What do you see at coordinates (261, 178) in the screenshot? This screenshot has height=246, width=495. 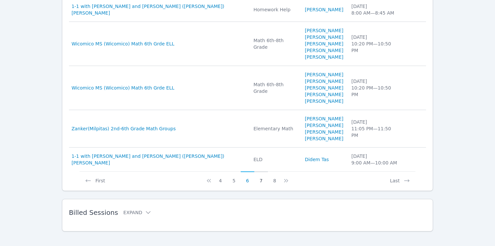 I see `button: 7` at bounding box center [261, 178].